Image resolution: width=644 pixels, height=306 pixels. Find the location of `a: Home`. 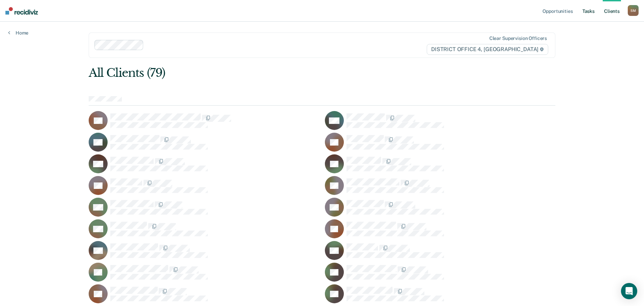

a: Home is located at coordinates (18, 33).